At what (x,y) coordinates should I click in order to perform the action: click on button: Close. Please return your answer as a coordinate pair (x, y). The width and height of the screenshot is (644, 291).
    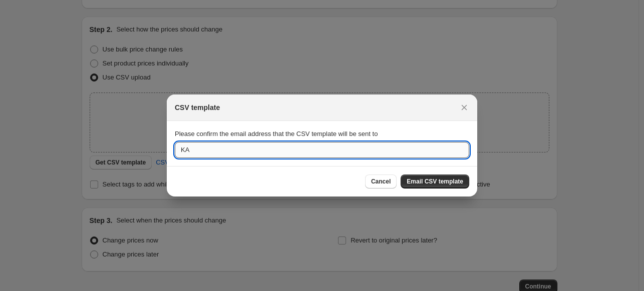
    Looking at the image, I should click on (464, 107).